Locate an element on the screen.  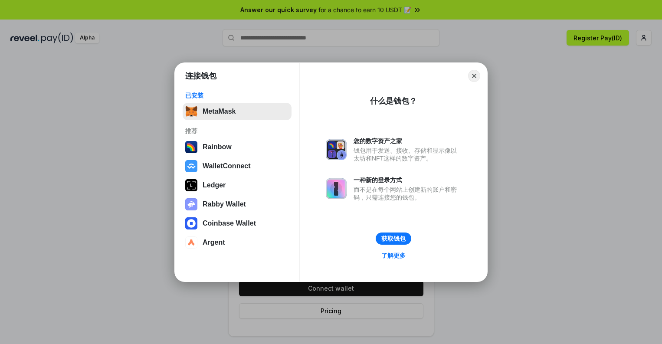
div: 已安装 is located at coordinates (237, 95).